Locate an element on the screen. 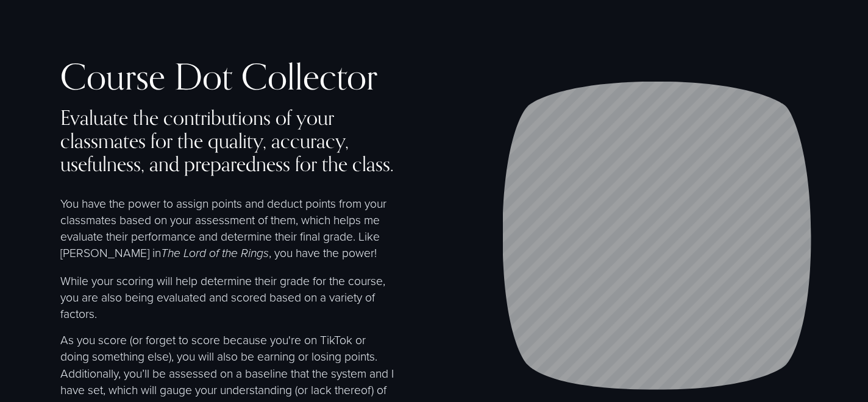 The width and height of the screenshot is (868, 402). div: Dot is located at coordinates (203, 76).